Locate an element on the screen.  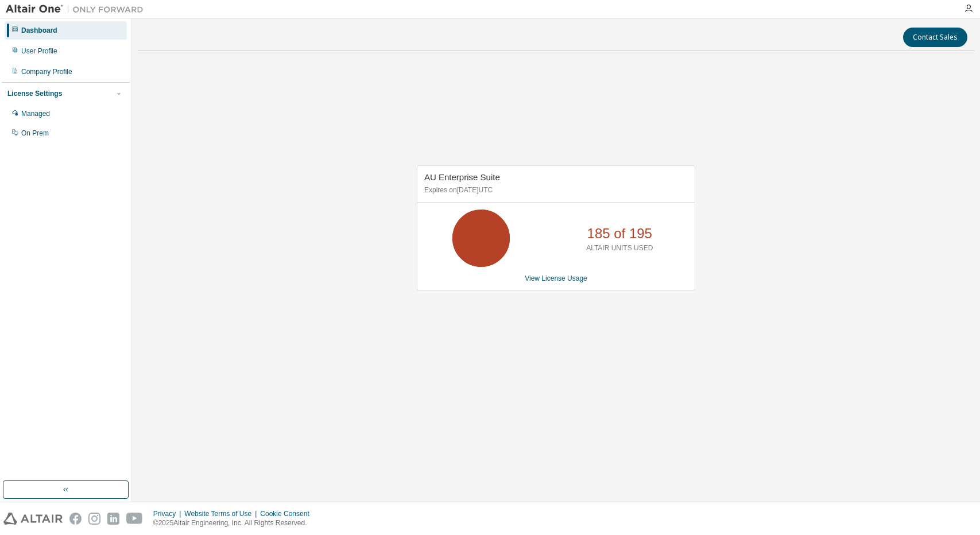
img: Altair One is located at coordinates (77, 9).